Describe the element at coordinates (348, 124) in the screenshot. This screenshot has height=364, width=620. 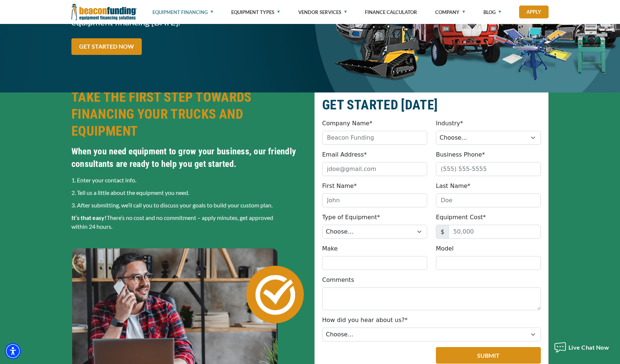
I see `label: Company Name*` at that location.